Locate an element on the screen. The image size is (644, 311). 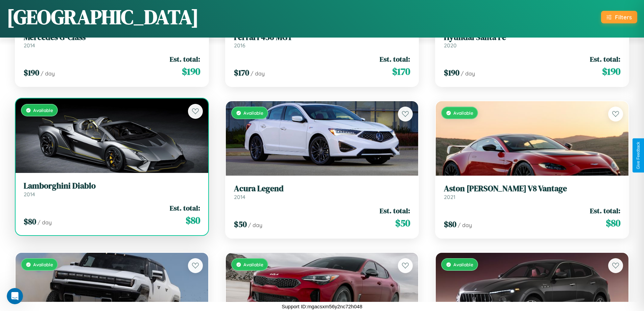
span: 2016 is located at coordinates (240, 45).